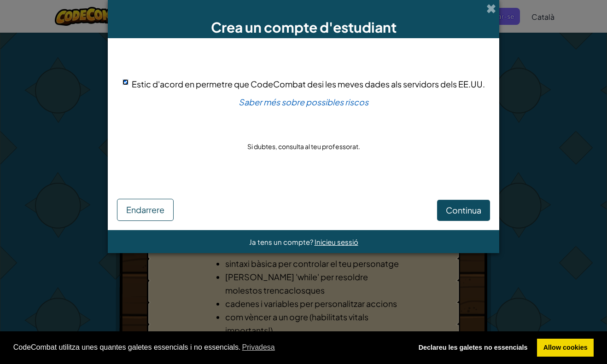 The image size is (607, 364). Describe the element at coordinates (463, 210) in the screenshot. I see `span: Continua` at that location.